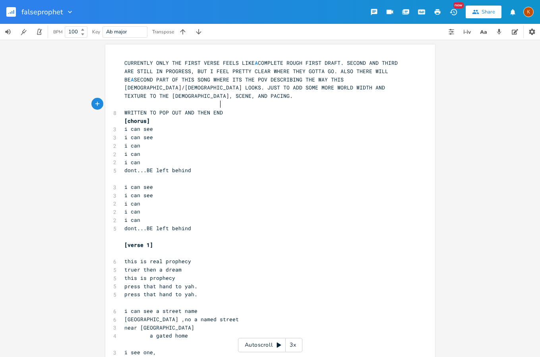  Describe the element at coordinates (158, 261) in the screenshot. I see `span: this is real prophecy` at that location.